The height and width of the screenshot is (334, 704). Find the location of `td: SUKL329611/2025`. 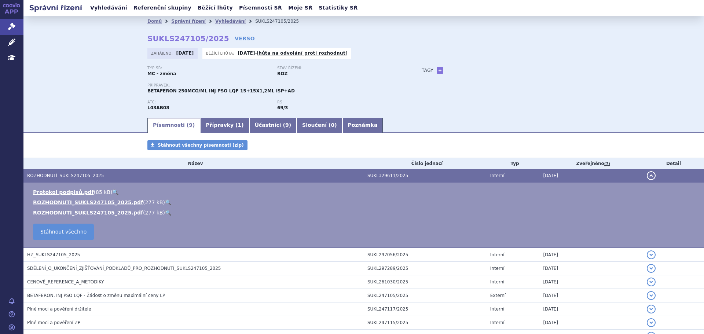

td: SUKL329611/2025 is located at coordinates (425, 176).